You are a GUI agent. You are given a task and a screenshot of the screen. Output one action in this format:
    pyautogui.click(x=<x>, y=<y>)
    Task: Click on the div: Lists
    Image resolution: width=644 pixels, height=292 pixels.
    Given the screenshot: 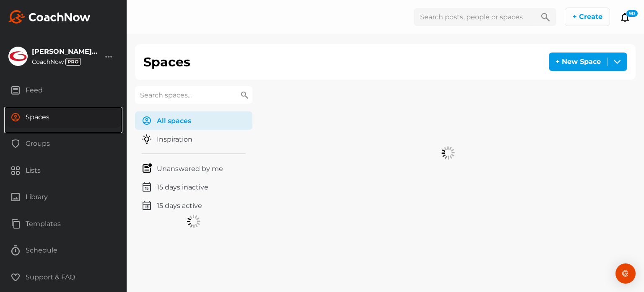 What is the action you would take?
    pyautogui.click(x=64, y=170)
    